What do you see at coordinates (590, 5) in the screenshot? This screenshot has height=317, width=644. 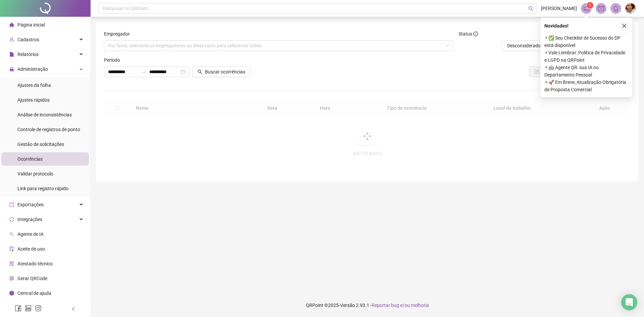 I see `sup: 1` at bounding box center [590, 5].